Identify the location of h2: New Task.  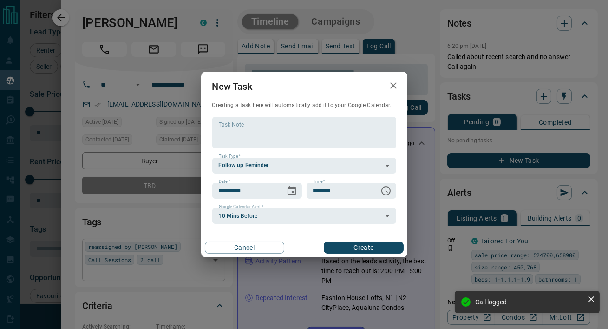
(232, 86).